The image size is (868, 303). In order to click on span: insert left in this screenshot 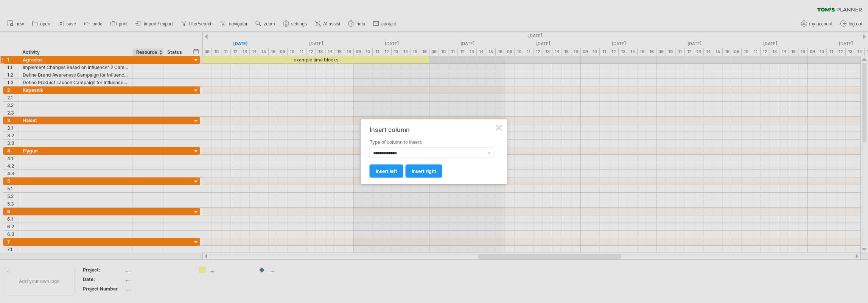, I will do `click(386, 170)`.